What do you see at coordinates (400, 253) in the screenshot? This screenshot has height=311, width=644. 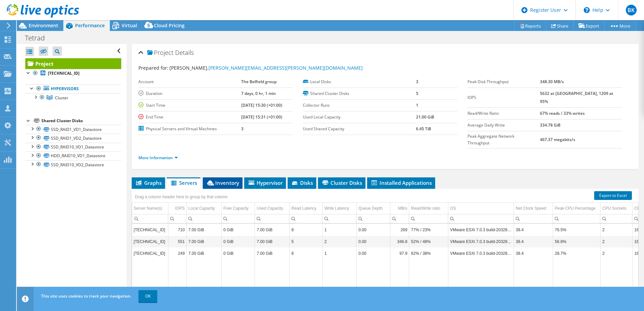 I see `td: Column MB/s, Value 97.9` at bounding box center [400, 253].